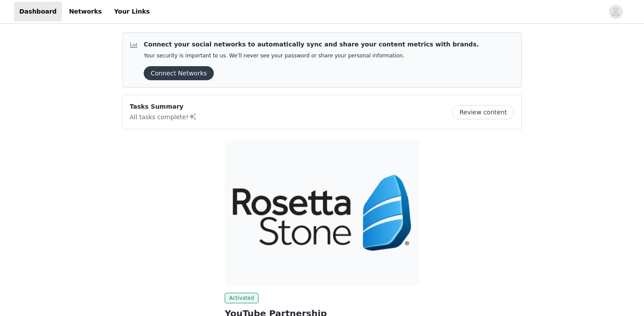 The width and height of the screenshot is (644, 316). What do you see at coordinates (322, 212) in the screenshot?
I see `img: Rosetta Stone (EMEA)` at bounding box center [322, 212].